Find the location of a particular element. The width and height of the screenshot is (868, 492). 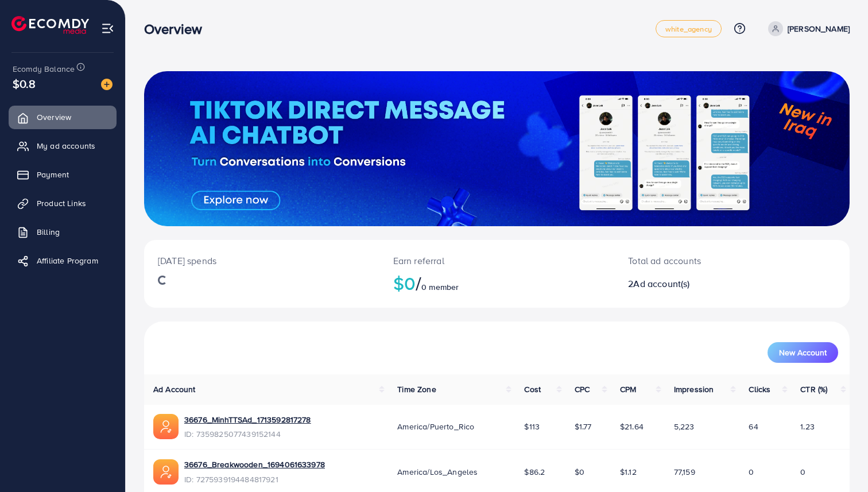

img: menu is located at coordinates (107, 28).